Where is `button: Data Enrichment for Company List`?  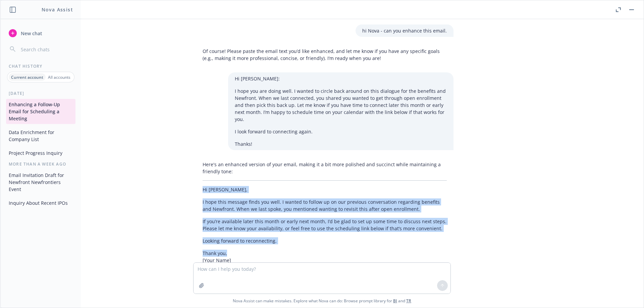
button: Data Enrichment for Company List is located at coordinates (40, 136).